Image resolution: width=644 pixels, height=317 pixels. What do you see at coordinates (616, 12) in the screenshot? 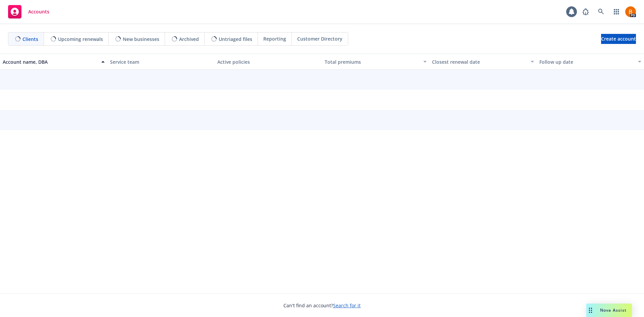
I see `a: Switch app` at bounding box center [616, 12].